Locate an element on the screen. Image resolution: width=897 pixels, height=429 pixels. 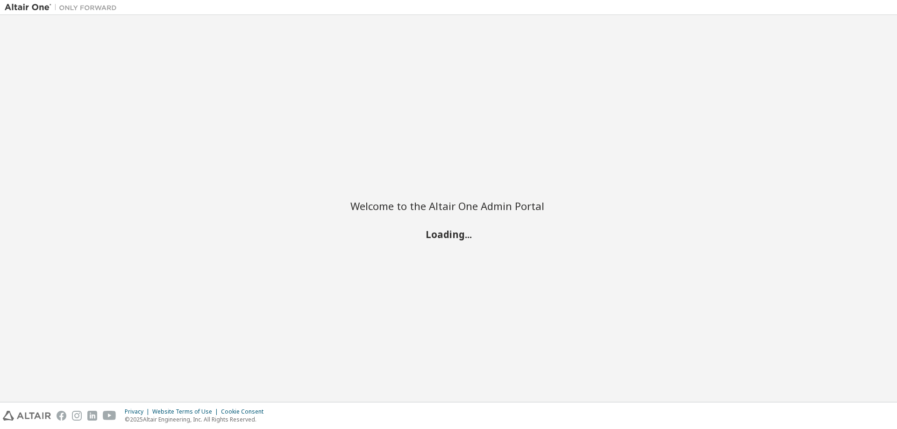
div: Website Terms of Use is located at coordinates (186, 412).